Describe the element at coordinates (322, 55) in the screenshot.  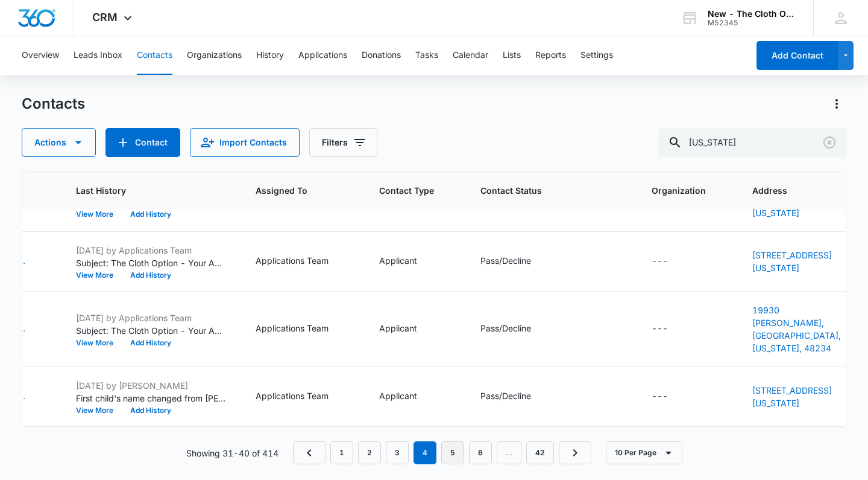
I see `button: Applications` at that location.